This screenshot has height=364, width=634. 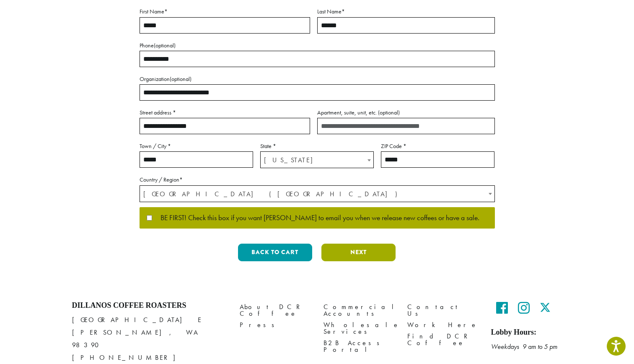 I want to click on label: Apartment, suite, unit, etc., so click(x=406, y=112).